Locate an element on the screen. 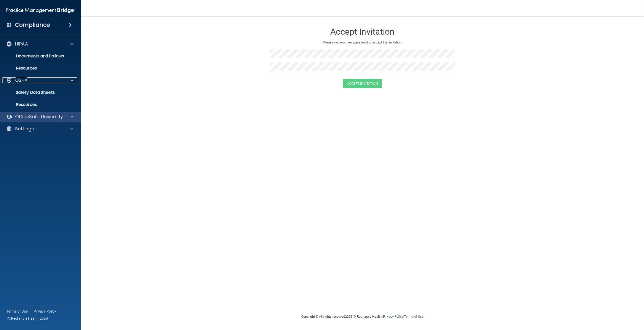  p: Safety Data Sheets is located at coordinates (38, 93).